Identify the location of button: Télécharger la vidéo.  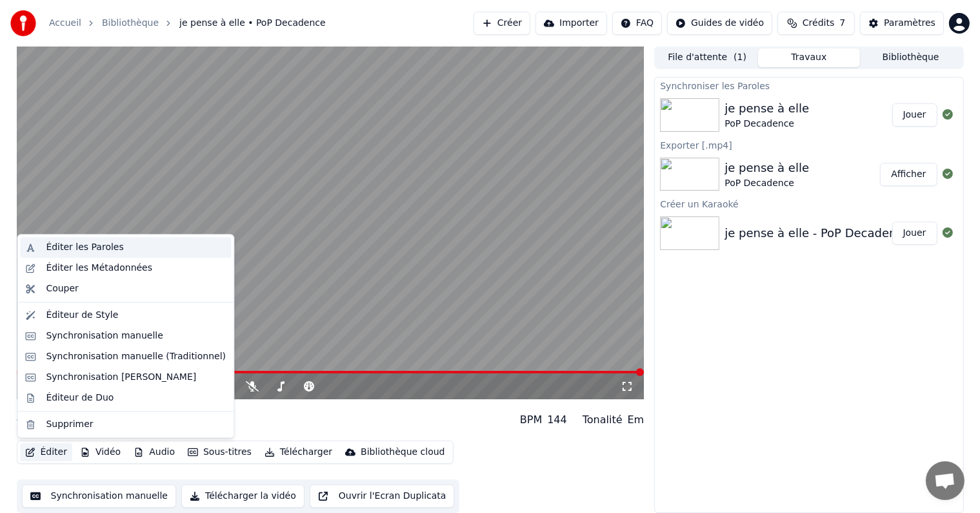
(243, 496).